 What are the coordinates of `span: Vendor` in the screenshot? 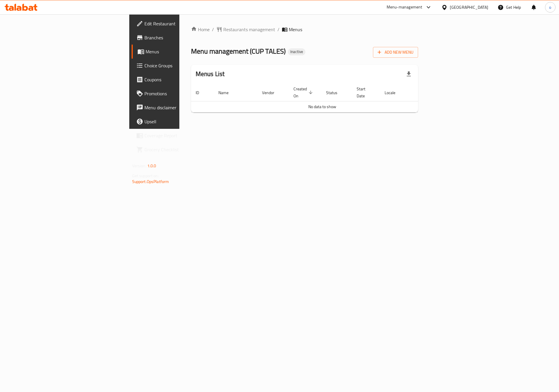 It's located at (272, 93).